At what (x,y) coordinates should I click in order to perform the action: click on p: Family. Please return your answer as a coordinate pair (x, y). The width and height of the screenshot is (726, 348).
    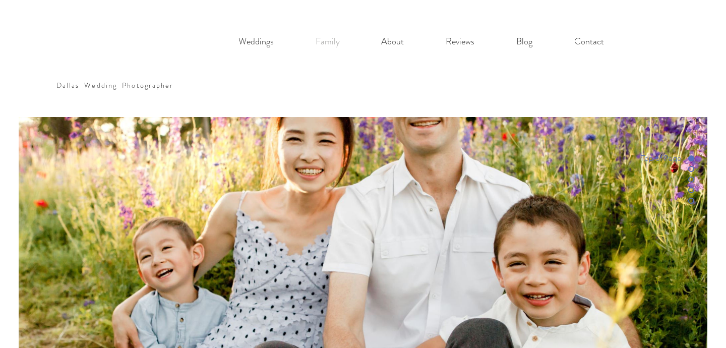
    Looking at the image, I should click on (328, 41).